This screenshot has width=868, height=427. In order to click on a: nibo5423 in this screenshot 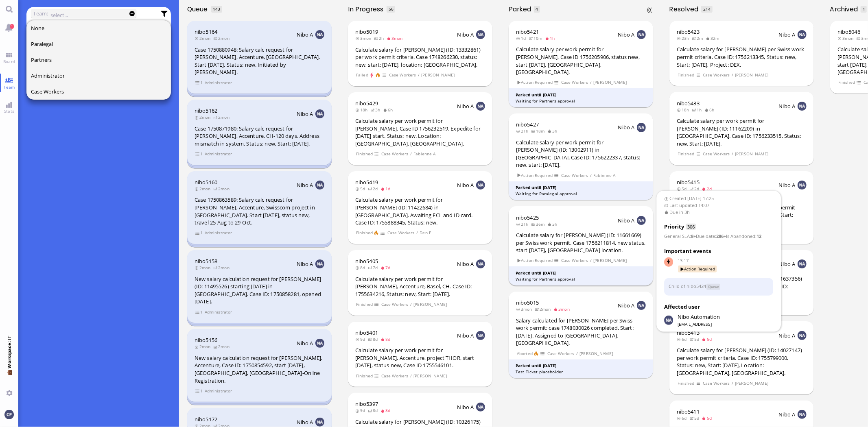, I will do `click(688, 32)`.